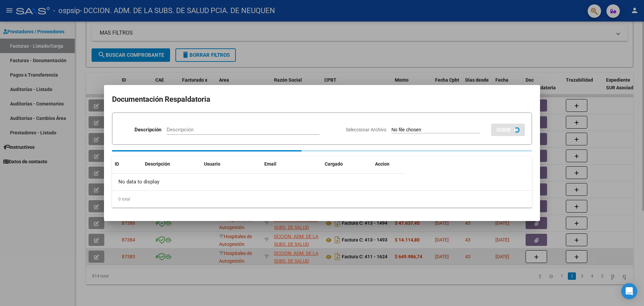  What do you see at coordinates (127, 164) in the screenshot?
I see `datatable-header-cell: ID` at bounding box center [127, 164].